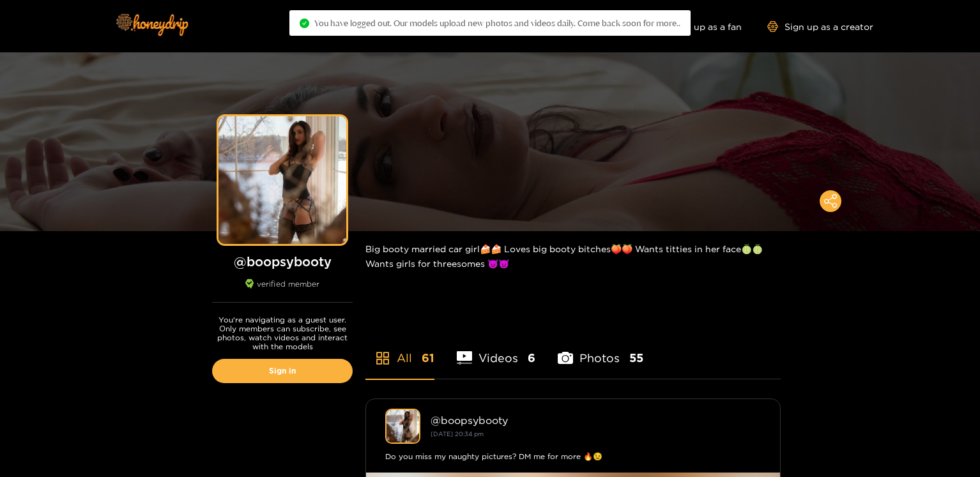 This screenshot has height=477, width=980. Describe the element at coordinates (403, 426) in the screenshot. I see `img: boopsybooty` at that location.